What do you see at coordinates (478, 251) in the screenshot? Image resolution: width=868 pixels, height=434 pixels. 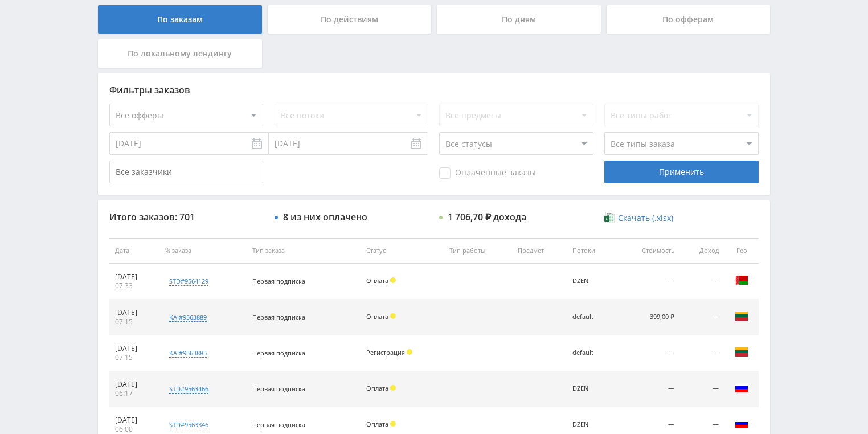 I see `th: Тип работы` at bounding box center [478, 251].